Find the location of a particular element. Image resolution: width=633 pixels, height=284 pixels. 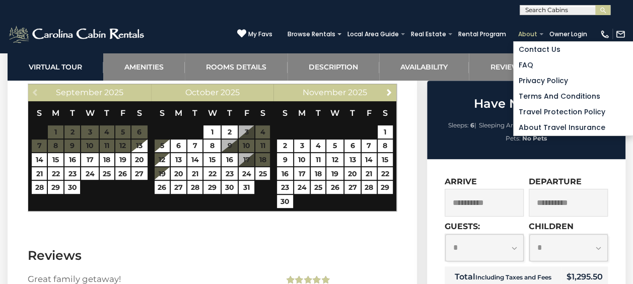

a: 8 is located at coordinates (385, 146).